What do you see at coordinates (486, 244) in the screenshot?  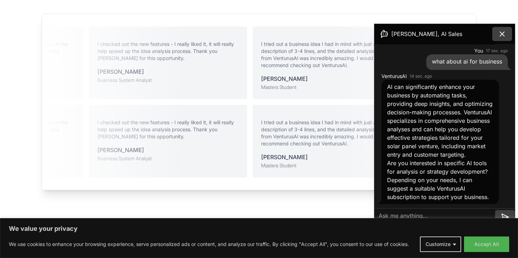 I see `button: Accept All` at bounding box center [486, 244].